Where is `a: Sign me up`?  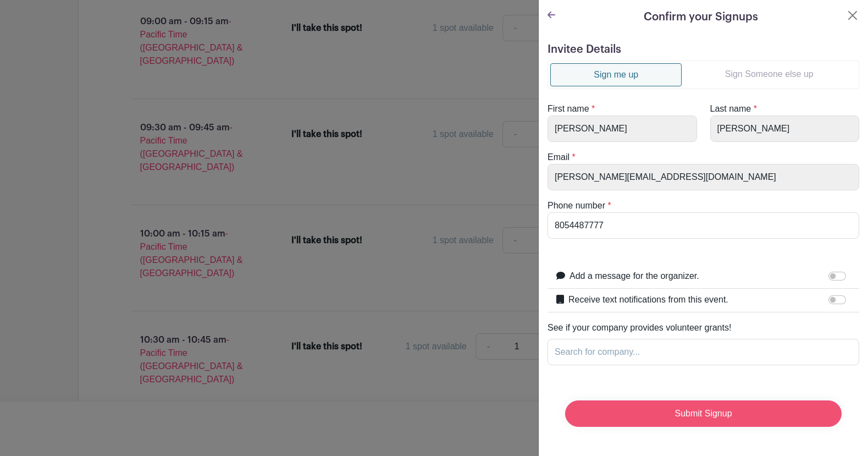 a: Sign me up is located at coordinates (616, 75).